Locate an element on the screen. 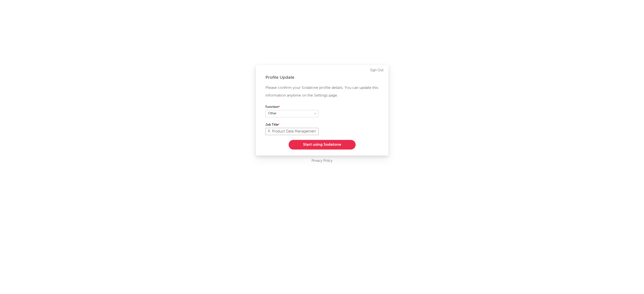 This screenshot has height=294, width=644. p: Please confirm your Sodatone profile details. You can update this information anytime on the Sett... is located at coordinates (322, 92).